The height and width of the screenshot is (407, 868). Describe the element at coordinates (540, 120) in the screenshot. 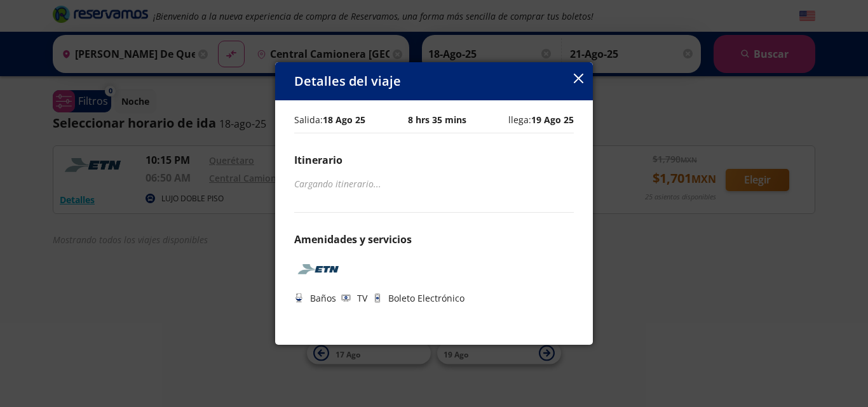

I see `p: llega:` at that location.